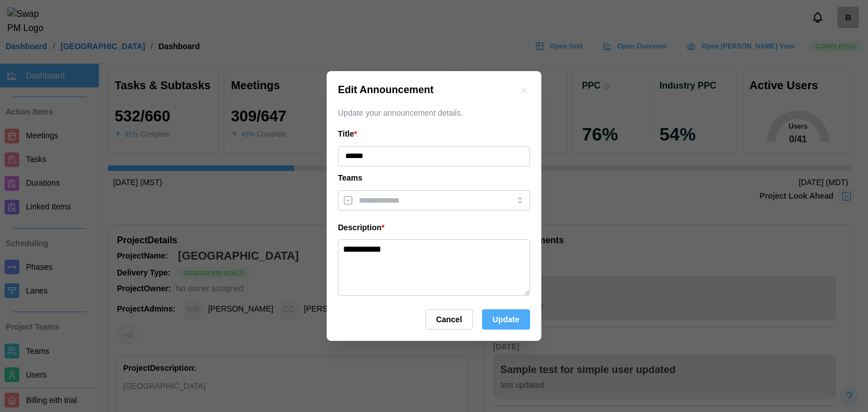 The image size is (868, 412). What do you see at coordinates (434, 113) in the screenshot?
I see `div: Update your announcement details.` at bounding box center [434, 113].